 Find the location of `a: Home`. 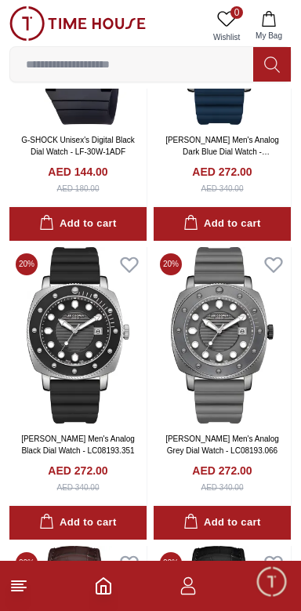

a: Home is located at coordinates (104, 586).